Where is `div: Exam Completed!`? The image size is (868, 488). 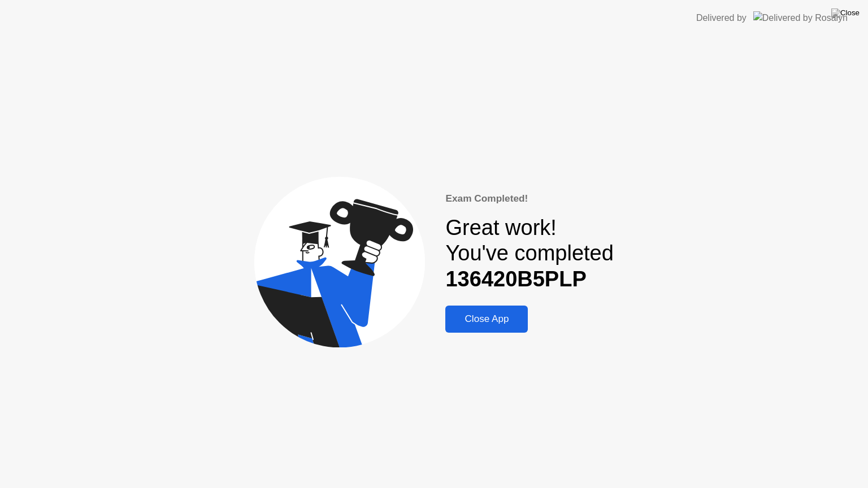 div: Exam Completed! is located at coordinates (529, 199).